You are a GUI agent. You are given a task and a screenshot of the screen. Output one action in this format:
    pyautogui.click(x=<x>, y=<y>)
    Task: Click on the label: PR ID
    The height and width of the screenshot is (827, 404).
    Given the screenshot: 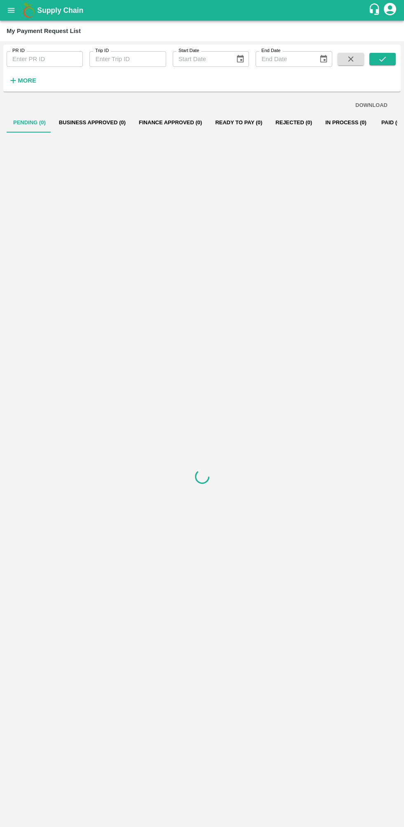 What is the action you would take?
    pyautogui.click(x=19, y=51)
    